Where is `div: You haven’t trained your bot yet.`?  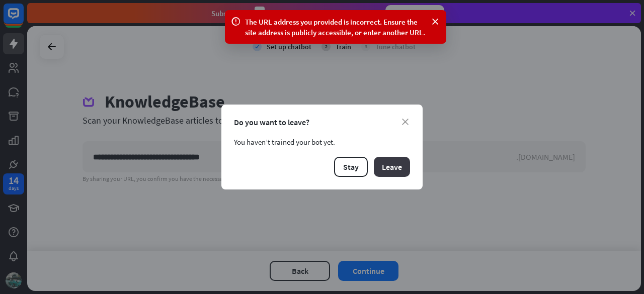 div: You haven’t trained your bot yet. is located at coordinates (322, 142).